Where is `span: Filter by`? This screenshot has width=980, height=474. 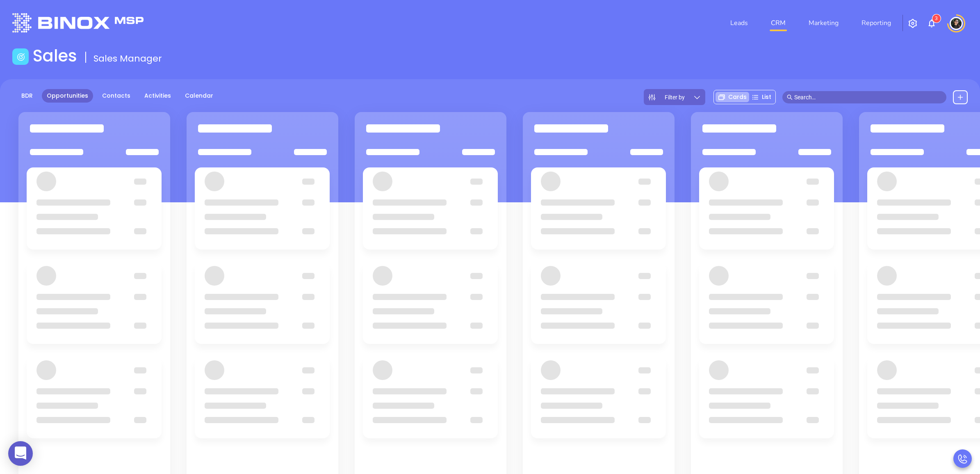
span: Filter by is located at coordinates (674, 97).